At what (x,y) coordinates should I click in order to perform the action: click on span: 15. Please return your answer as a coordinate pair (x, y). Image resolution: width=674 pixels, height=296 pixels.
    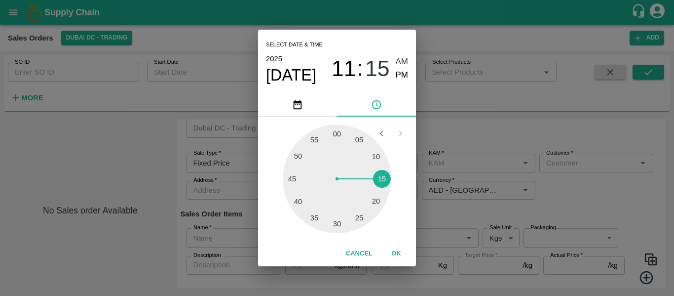
    Looking at the image, I should click on (378, 69).